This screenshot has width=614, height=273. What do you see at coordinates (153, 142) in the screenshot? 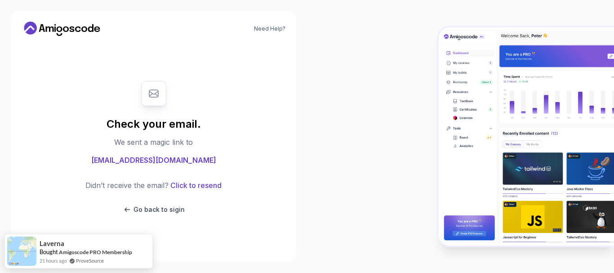
I see `p: We sent a magic link to` at bounding box center [153, 142].